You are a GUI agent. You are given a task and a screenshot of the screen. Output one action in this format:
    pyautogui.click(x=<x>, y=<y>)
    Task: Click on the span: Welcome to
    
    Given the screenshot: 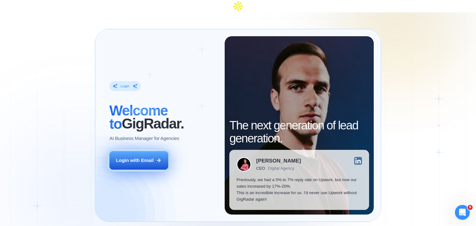 What is the action you would take?
    pyautogui.click(x=138, y=117)
    